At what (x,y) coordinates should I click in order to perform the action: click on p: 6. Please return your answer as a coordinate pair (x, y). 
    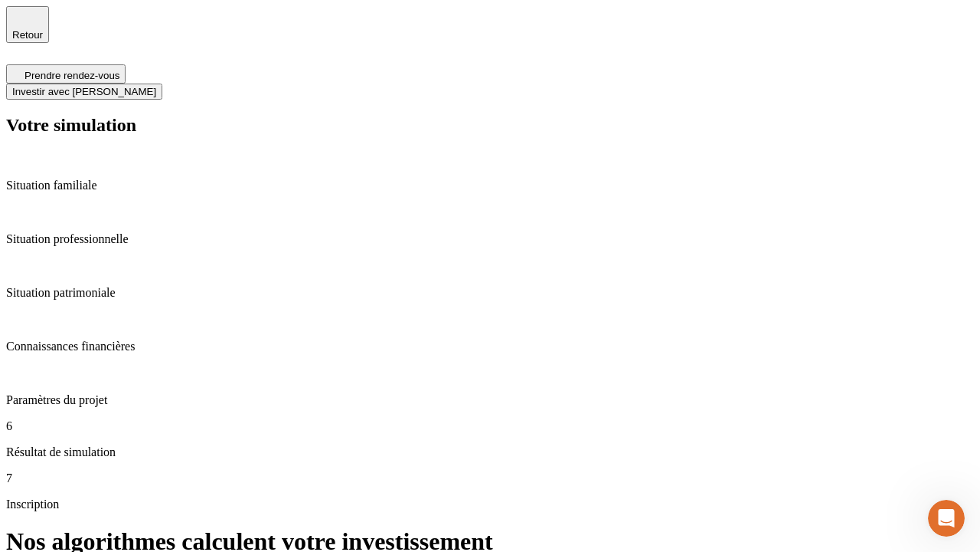
    Looking at the image, I should click on (490, 426).